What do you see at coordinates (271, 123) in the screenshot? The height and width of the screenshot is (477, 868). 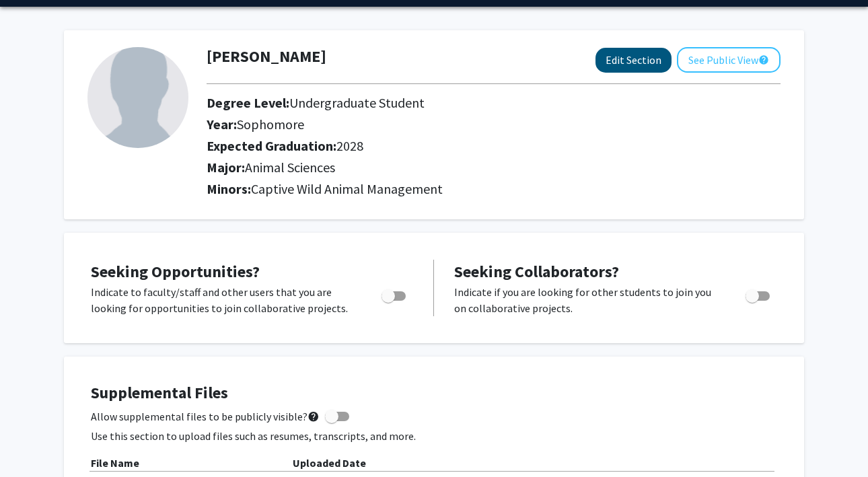 I see `span: Sophomore` at bounding box center [271, 123].